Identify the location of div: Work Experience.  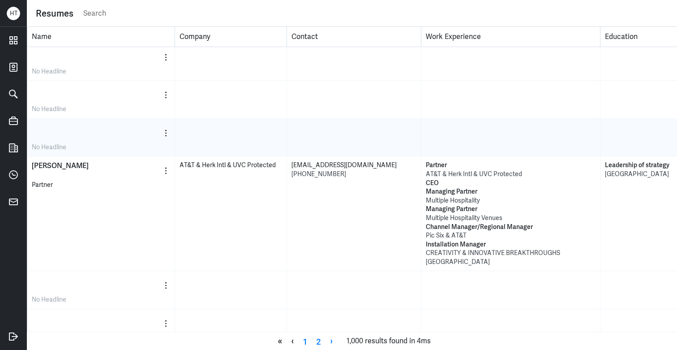
(511, 37).